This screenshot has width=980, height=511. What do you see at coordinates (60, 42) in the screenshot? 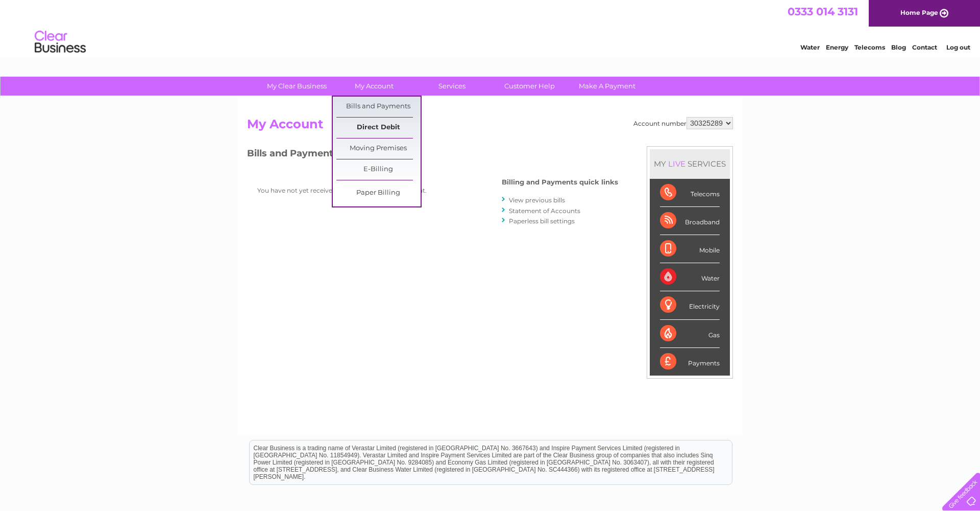
I see `img: logo.png` at bounding box center [60, 42].